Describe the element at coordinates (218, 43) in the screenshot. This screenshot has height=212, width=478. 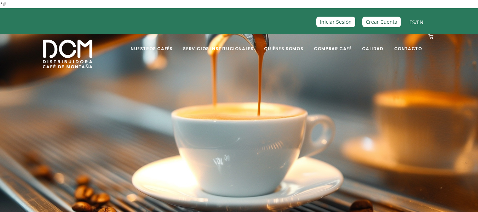
I see `a: Servicios Institucionales` at that location.